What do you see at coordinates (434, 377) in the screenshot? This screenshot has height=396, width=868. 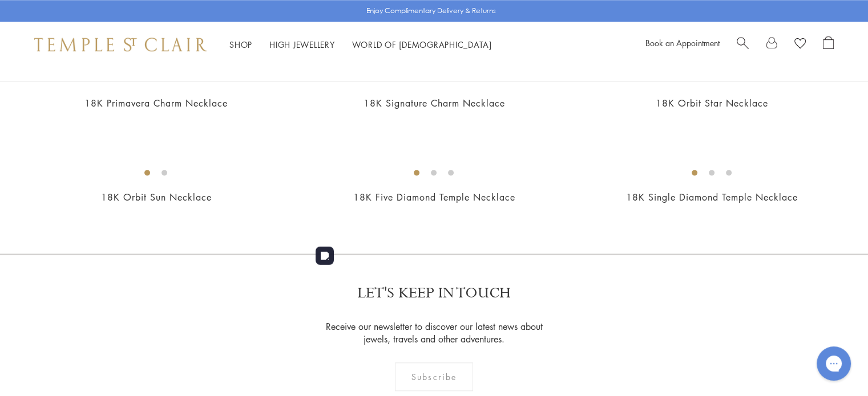 I see `div: Subscribe` at bounding box center [434, 377].